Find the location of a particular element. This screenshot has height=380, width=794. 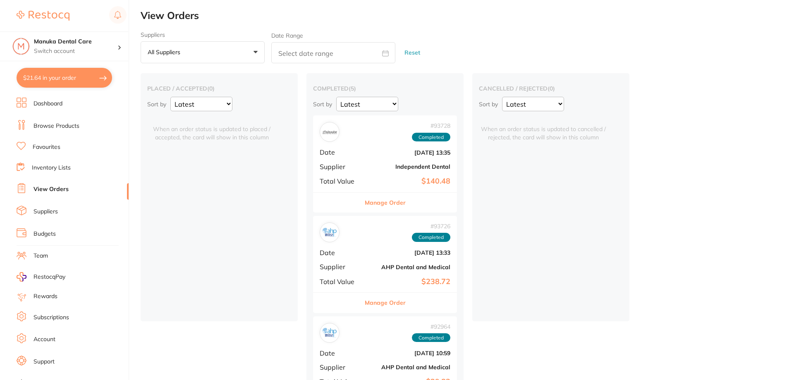

h2: completed ( 5 ) is located at coordinates (385, 88).